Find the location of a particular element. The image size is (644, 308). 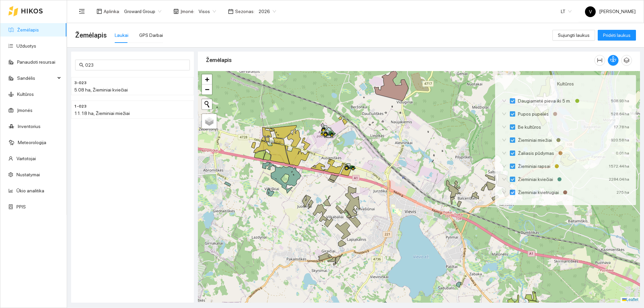

div: Žemėlapis is located at coordinates (400, 60).